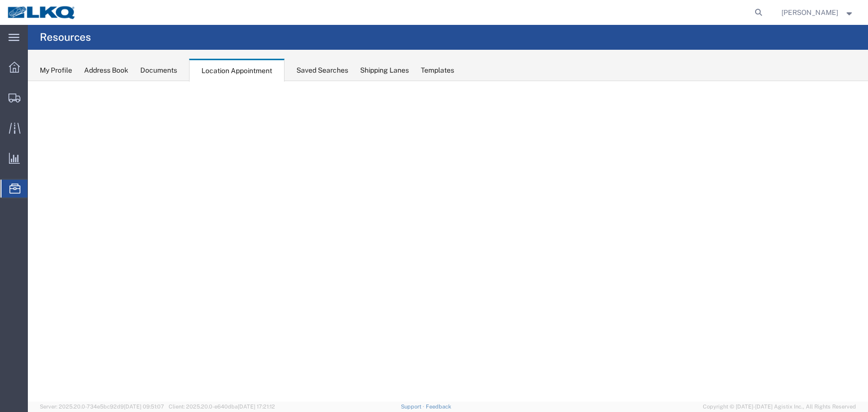 This screenshot has height=412, width=868. What do you see at coordinates (222, 406) in the screenshot?
I see `span: Client: 2025.20.0-e640dba` at bounding box center [222, 406].